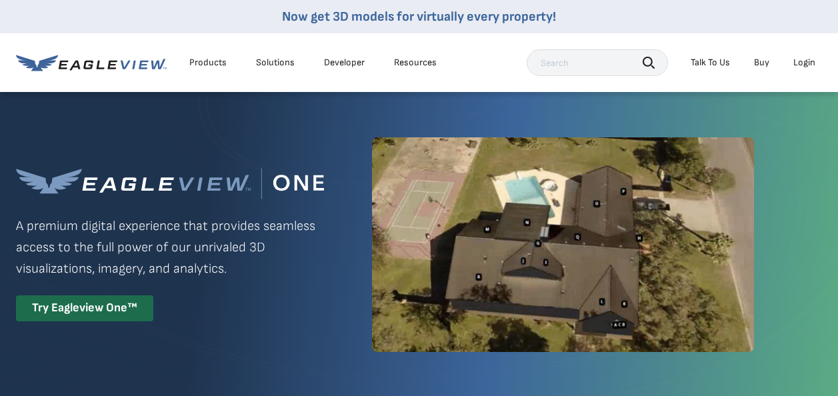 This screenshot has width=838, height=396. What do you see at coordinates (275, 63) in the screenshot?
I see `div: Solutions` at bounding box center [275, 63].